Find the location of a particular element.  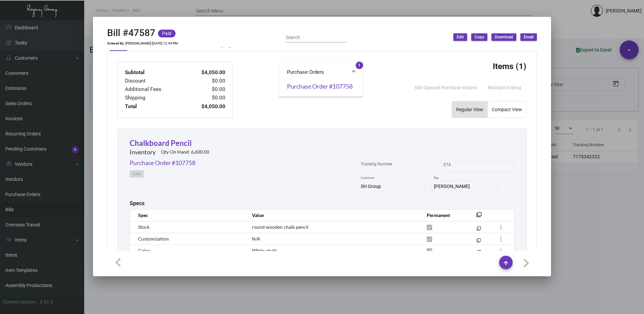

th: Value is located at coordinates (333, 215).